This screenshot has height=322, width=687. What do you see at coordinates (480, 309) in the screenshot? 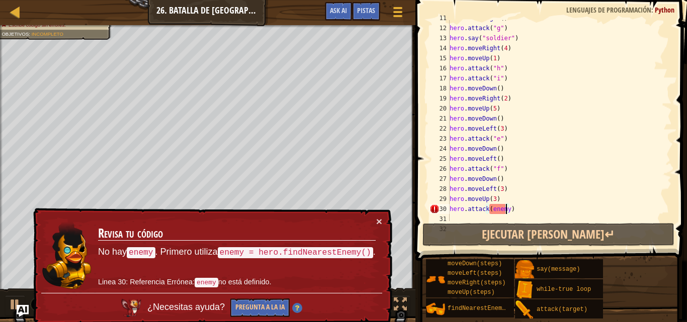
I see `span: findNearestEnemy()` at bounding box center [480, 309].